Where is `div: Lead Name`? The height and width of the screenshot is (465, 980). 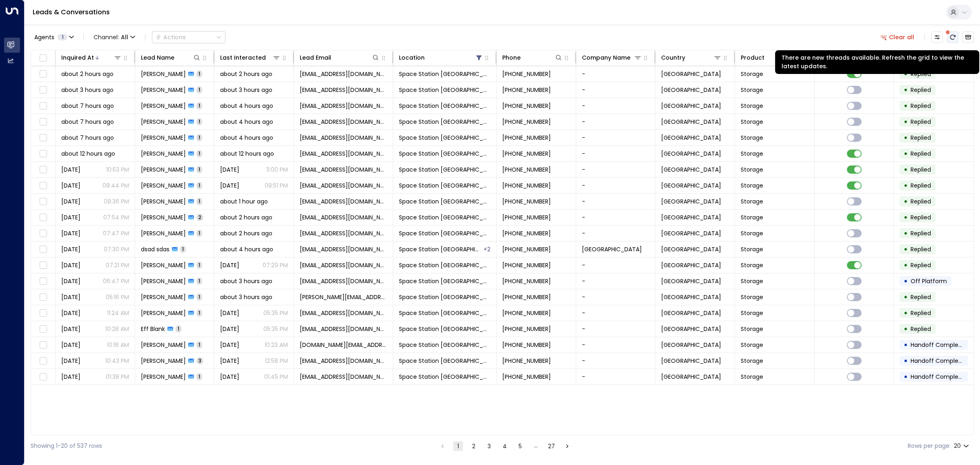 div: Lead Name is located at coordinates (157, 57).